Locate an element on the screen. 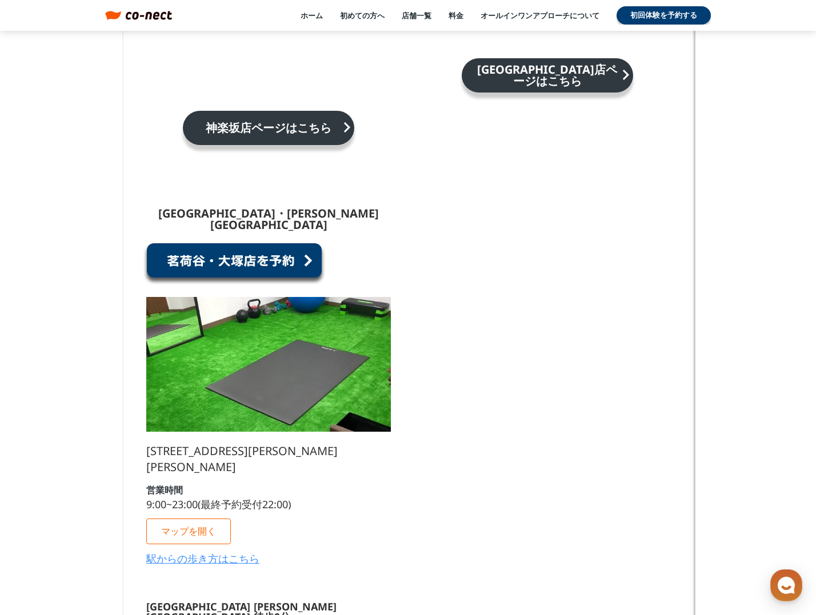  p: 営業時間 is located at coordinates (165, 490).